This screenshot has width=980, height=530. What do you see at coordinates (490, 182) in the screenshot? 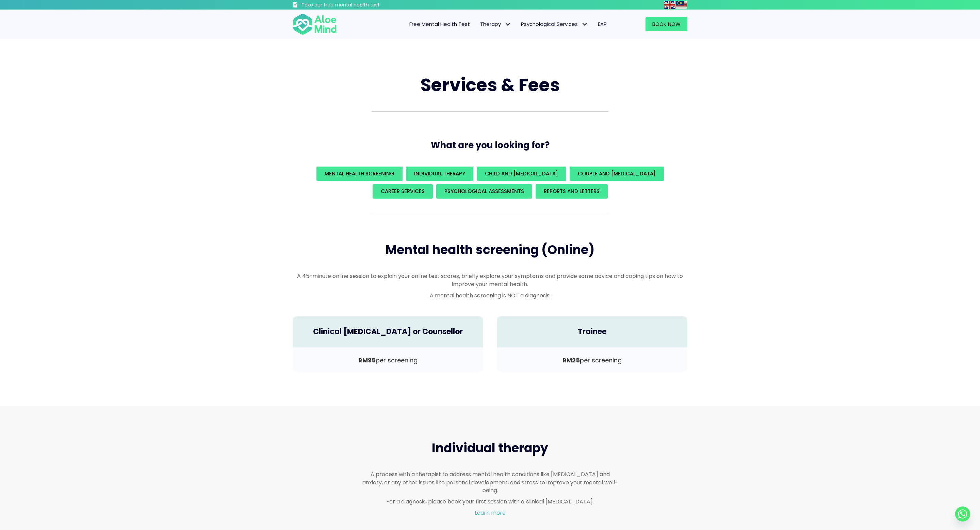
I see `div: What are you looking for?` at bounding box center [490, 182].